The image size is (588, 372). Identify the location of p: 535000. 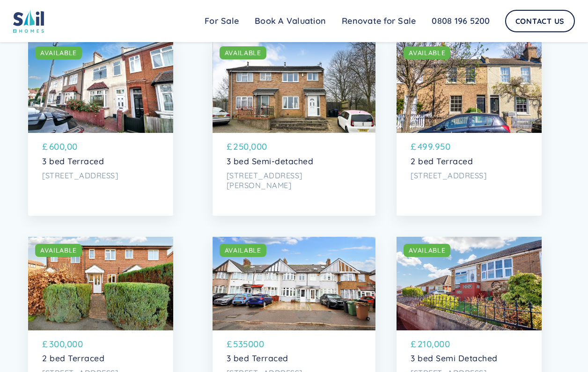
(249, 344).